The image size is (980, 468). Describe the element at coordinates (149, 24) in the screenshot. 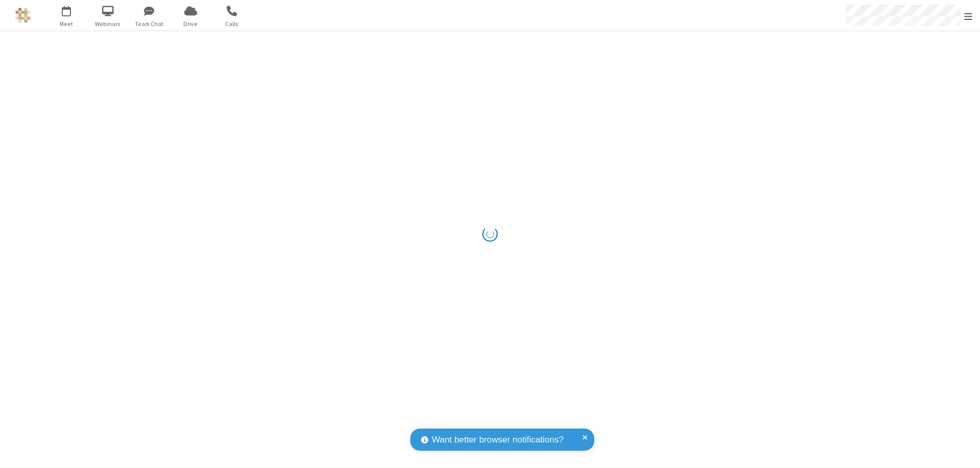

I see `span: Team Chat` at that location.